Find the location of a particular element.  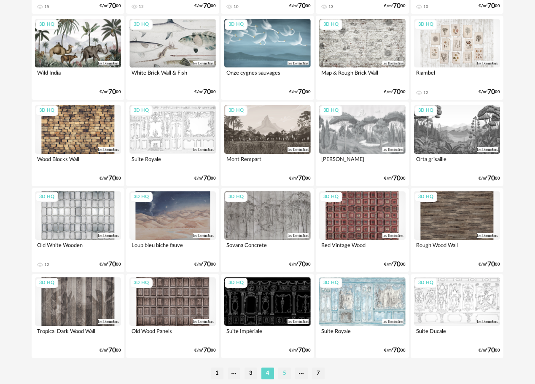

div: Suite Ducale is located at coordinates (457, 334).